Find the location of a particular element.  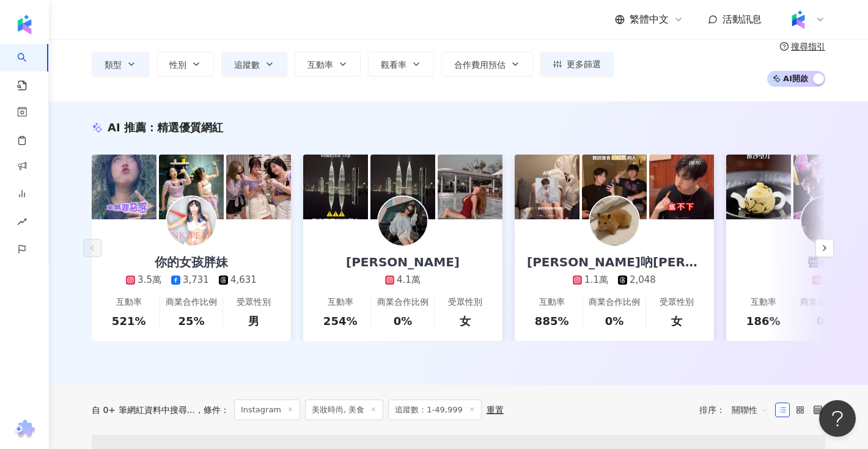

img: logo icon is located at coordinates (25, 25).